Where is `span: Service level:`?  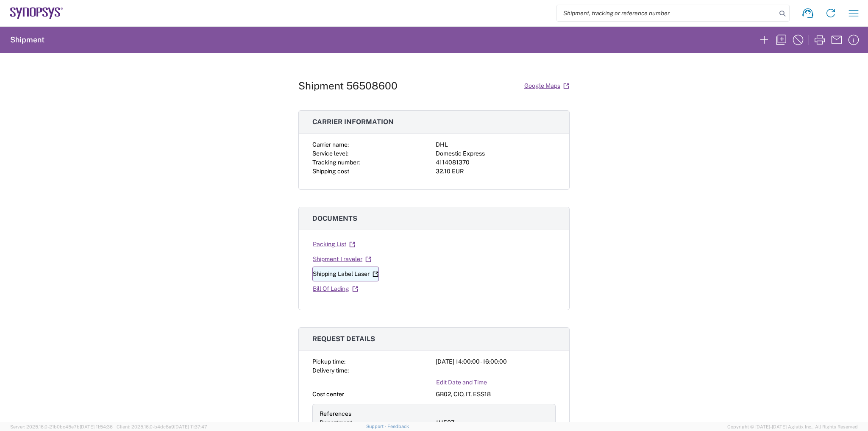
span: Service level: is located at coordinates (330, 153).